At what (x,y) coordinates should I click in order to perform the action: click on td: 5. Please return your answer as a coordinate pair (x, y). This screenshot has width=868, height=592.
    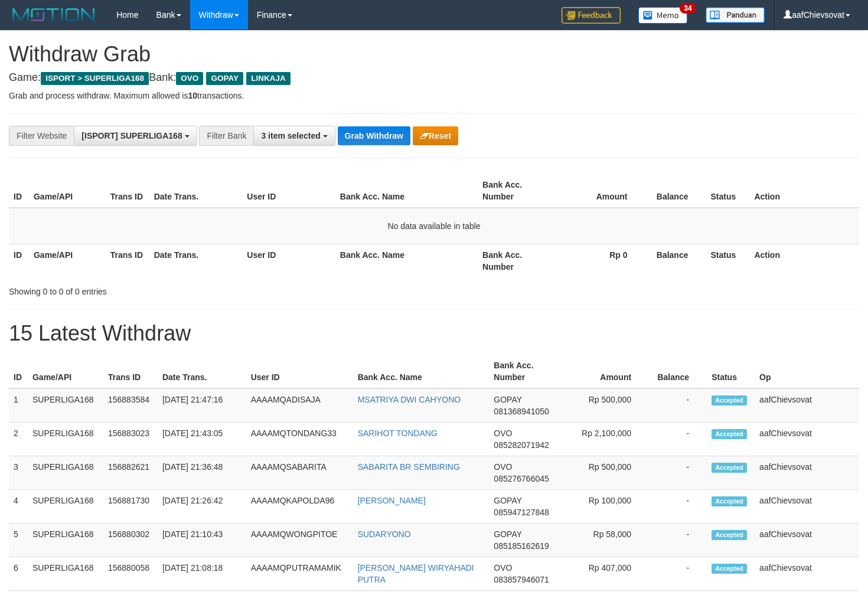
    Looking at the image, I should click on (18, 540).